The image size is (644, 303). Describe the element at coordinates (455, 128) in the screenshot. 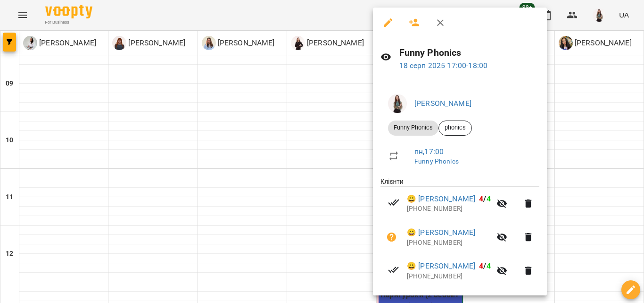

I see `span: phonics` at that location.